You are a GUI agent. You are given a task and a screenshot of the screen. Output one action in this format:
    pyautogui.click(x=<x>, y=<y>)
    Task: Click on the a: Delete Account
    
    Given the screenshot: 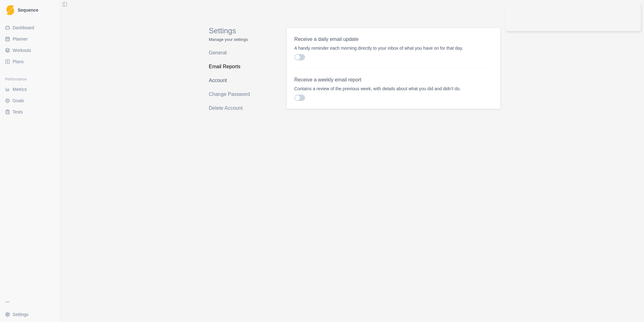 What is the action you would take?
    pyautogui.click(x=233, y=108)
    